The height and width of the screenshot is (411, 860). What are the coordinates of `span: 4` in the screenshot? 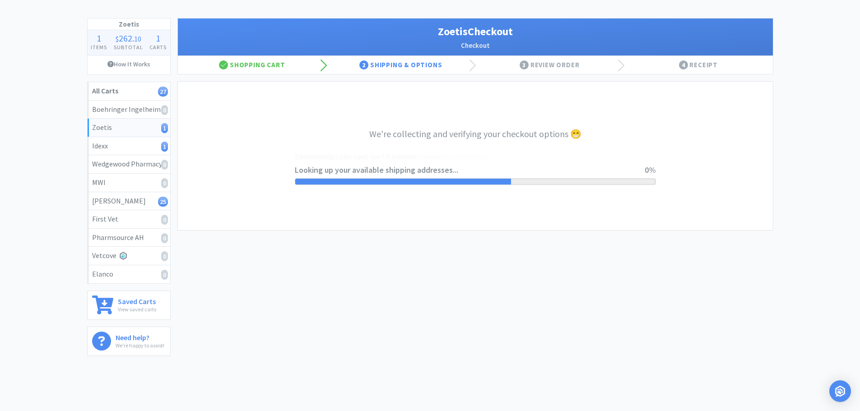 It's located at (683, 65).